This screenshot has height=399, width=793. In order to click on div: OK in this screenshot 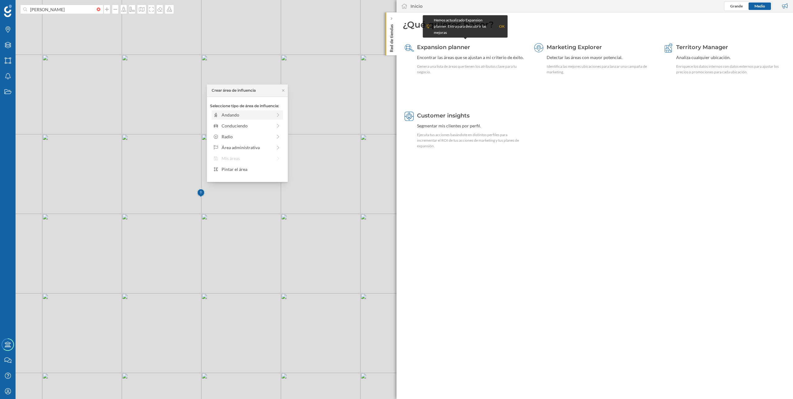, I will do `click(502, 26)`.